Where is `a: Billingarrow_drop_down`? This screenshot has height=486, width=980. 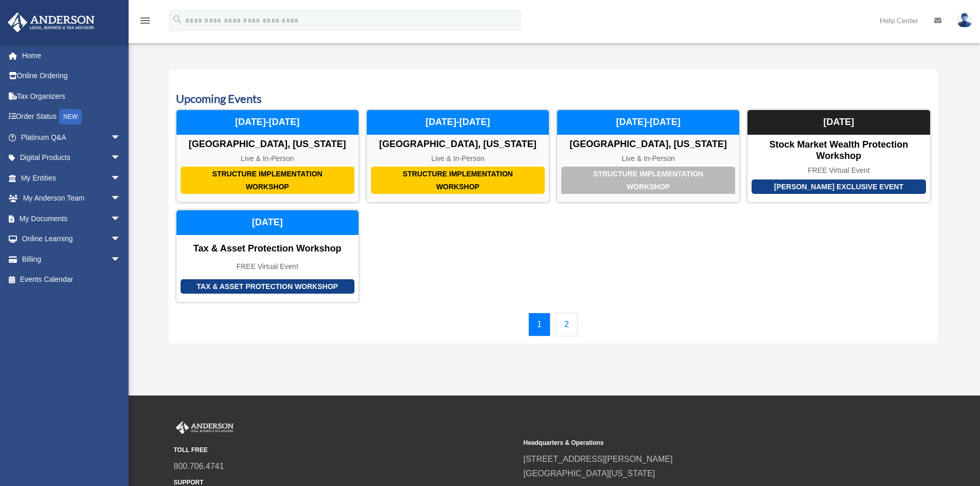 a: Billingarrow_drop_down is located at coordinates (71, 260).